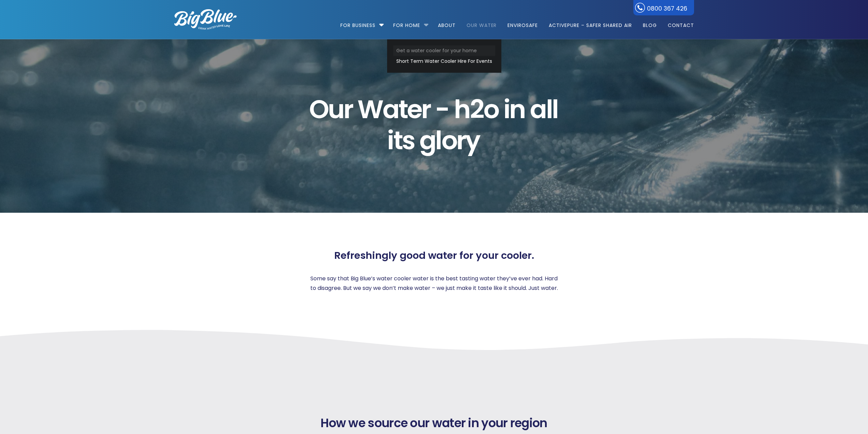 The height and width of the screenshot is (434, 868). What do you see at coordinates (517, 109) in the screenshot?
I see `span: n` at bounding box center [517, 109].